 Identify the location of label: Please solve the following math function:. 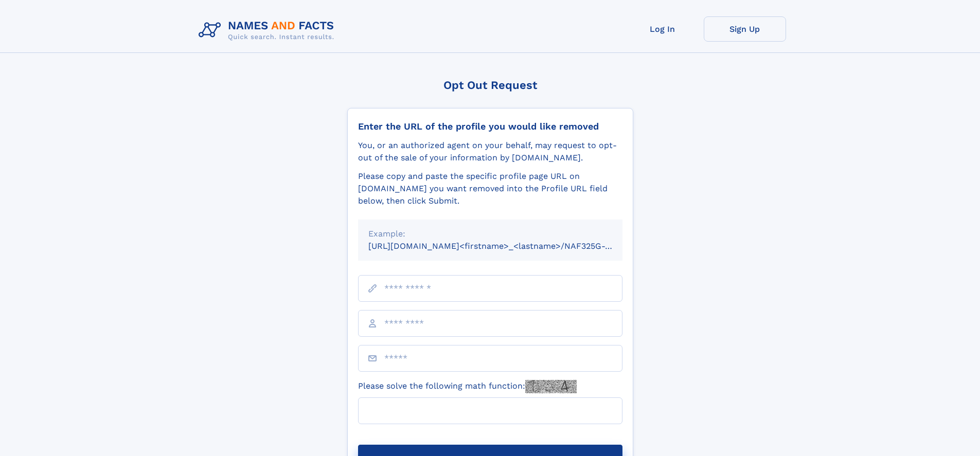
(467, 387).